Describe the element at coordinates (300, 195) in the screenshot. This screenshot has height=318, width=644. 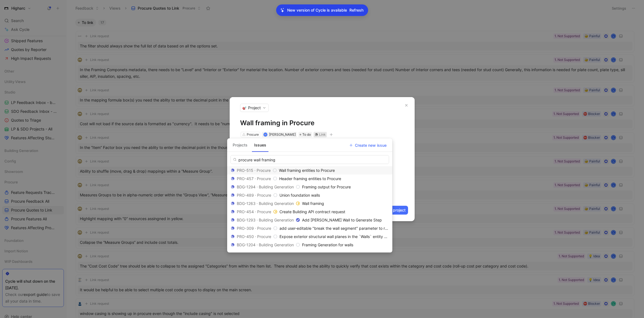
I see `span: Union foundation walls` at that location.